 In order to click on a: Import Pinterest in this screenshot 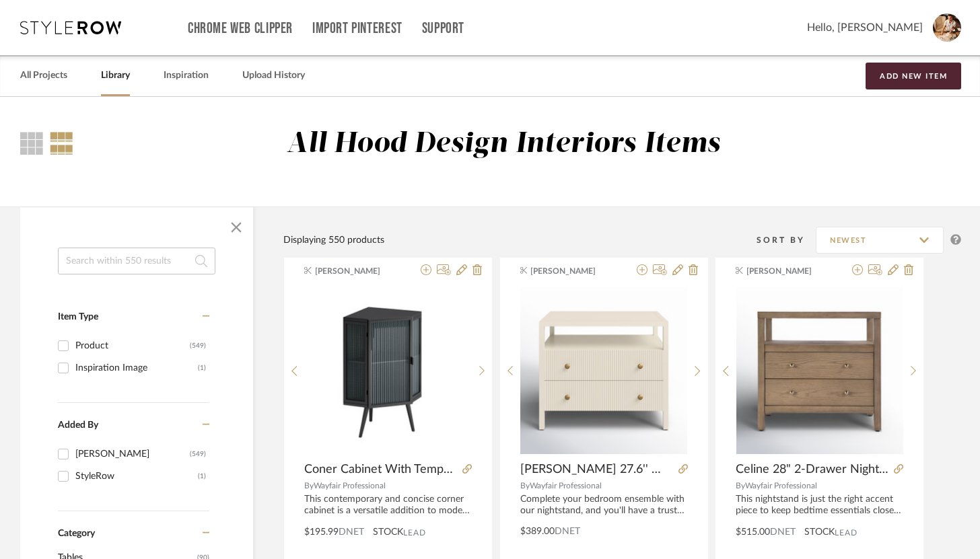, I will do `click(358, 28)`.